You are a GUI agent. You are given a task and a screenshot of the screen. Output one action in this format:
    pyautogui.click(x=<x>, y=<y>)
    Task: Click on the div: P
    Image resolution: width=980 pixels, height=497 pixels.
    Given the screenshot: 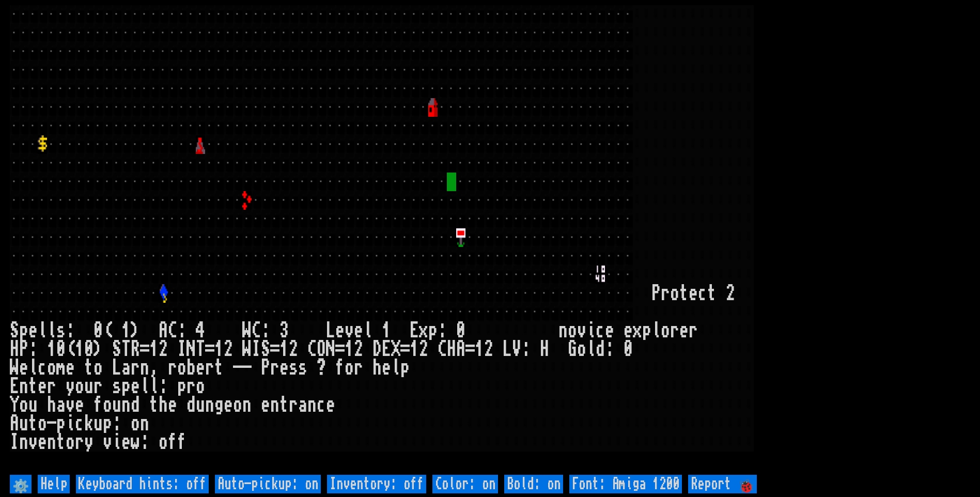 What is the action you would take?
    pyautogui.click(x=24, y=349)
    